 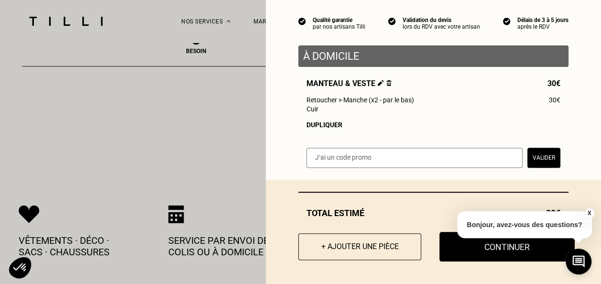 I want to click on div: après le RDV, so click(x=543, y=27).